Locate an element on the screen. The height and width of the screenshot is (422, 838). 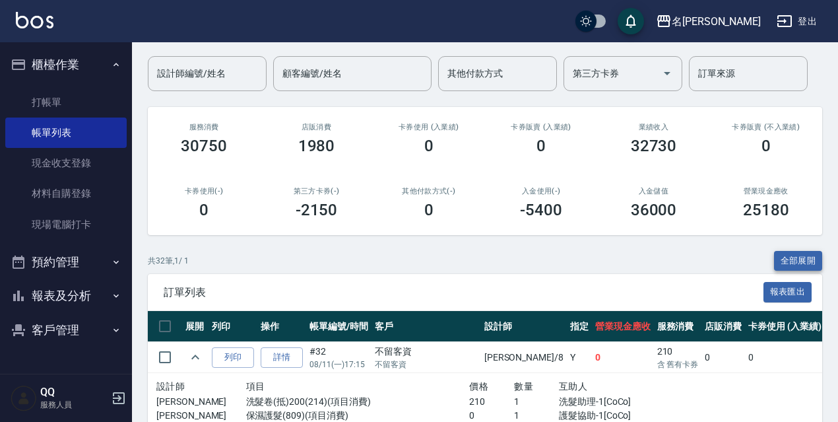
button: save is located at coordinates (631, 21).